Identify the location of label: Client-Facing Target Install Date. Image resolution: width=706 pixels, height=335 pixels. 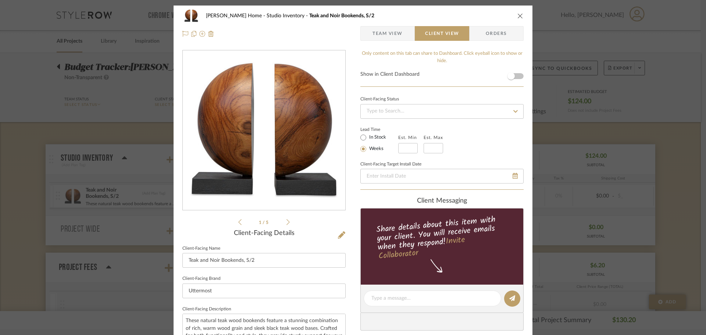
(391, 164).